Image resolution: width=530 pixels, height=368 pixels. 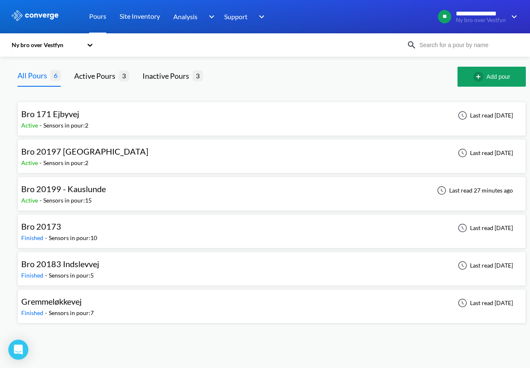 What do you see at coordinates (412, 45) in the screenshot?
I see `img: icon-search.svg` at bounding box center [412, 45].